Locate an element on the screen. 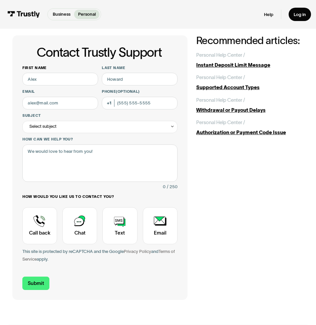 The width and height of the screenshot is (316, 325). span: (Optional) is located at coordinates (128, 92).